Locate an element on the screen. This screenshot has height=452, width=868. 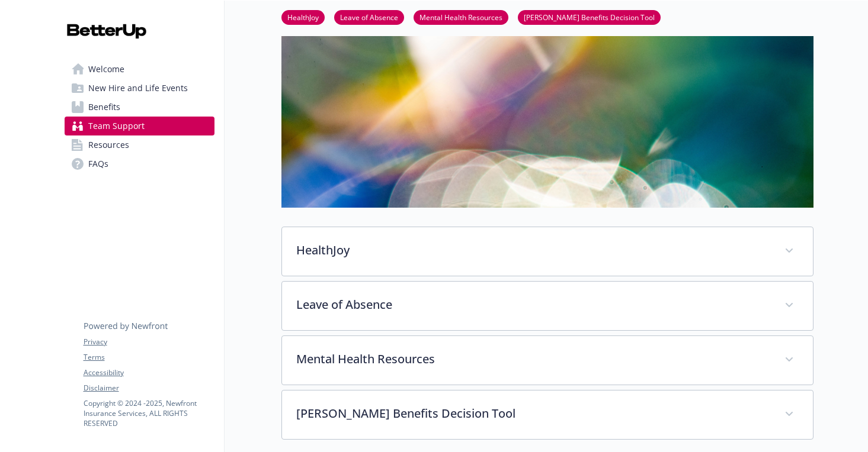
a: Privacy is located at coordinates (148, 342).